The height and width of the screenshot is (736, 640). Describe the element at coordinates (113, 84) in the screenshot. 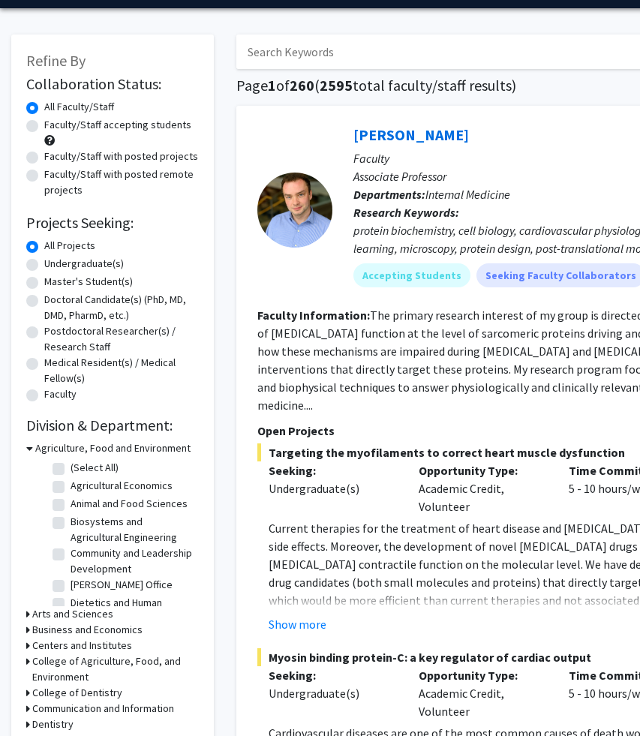

I see `h2: Collaboration Status:` at that location.